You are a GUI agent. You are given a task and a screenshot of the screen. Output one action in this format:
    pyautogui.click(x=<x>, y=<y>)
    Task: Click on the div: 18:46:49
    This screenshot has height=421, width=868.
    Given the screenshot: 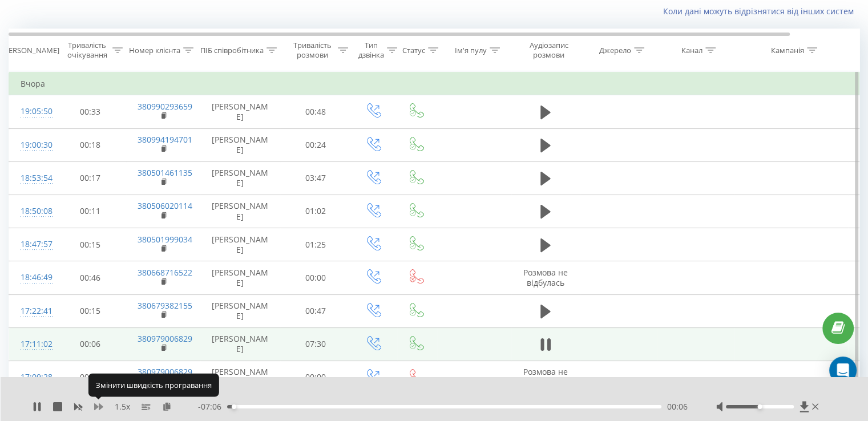 What is the action you would take?
    pyautogui.click(x=32, y=277)
    